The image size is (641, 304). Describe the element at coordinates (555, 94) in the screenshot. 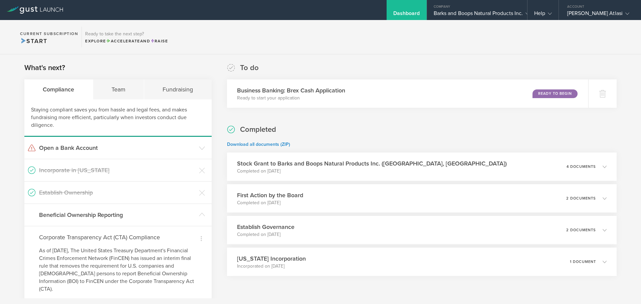

I see `div: Ready to Begin` at that location.